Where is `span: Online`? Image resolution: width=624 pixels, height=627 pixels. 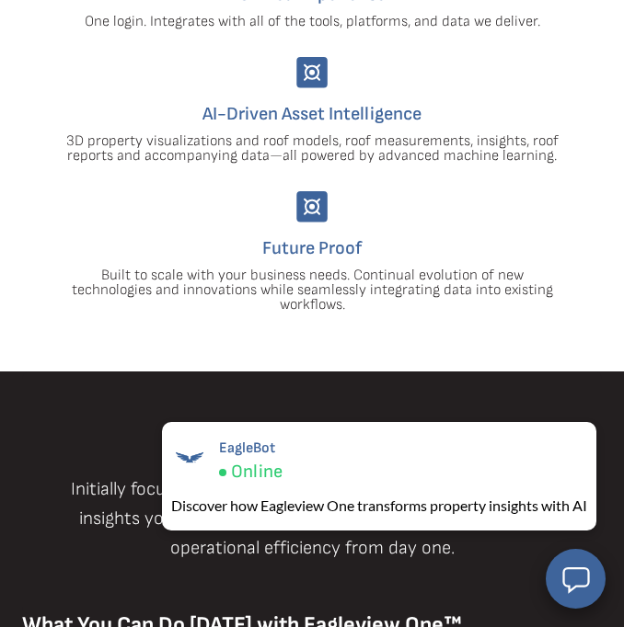
span: Online is located at coordinates (257, 472).